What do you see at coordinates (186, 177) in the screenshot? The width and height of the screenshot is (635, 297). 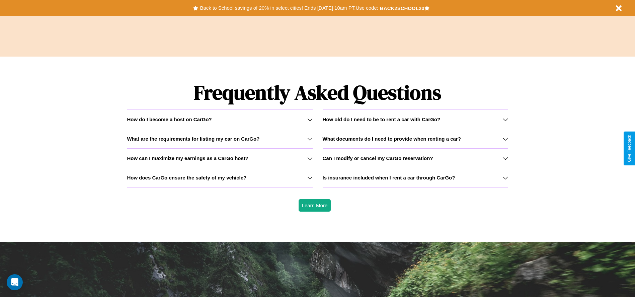 I see `h3: How does CarGo ensure the safety of my vehicle?` at bounding box center [186, 177].